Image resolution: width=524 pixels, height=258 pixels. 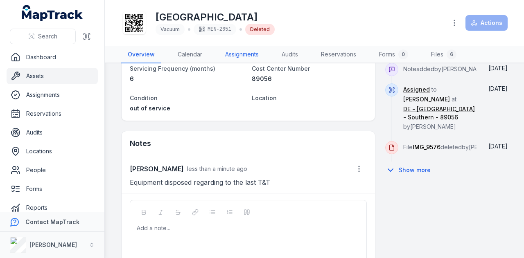 I want to click on span: 6, so click(x=132, y=79).